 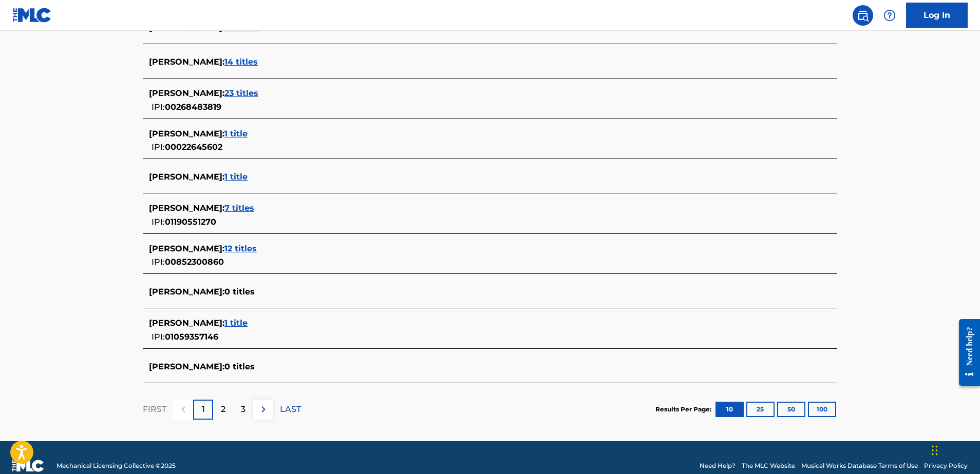 I want to click on a: Privacy Policy, so click(x=945, y=466).